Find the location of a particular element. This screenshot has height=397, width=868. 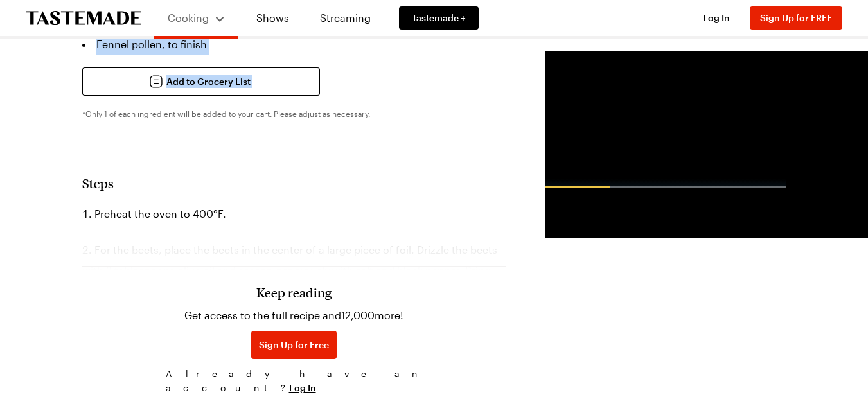

h2: Steps is located at coordinates (294, 183).